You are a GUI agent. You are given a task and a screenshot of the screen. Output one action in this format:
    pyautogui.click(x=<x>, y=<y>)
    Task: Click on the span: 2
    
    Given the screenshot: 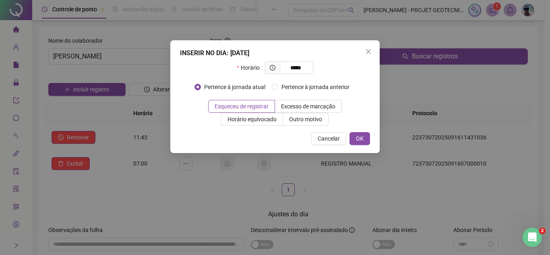 What is the action you would take?
    pyautogui.click(x=543, y=231)
    